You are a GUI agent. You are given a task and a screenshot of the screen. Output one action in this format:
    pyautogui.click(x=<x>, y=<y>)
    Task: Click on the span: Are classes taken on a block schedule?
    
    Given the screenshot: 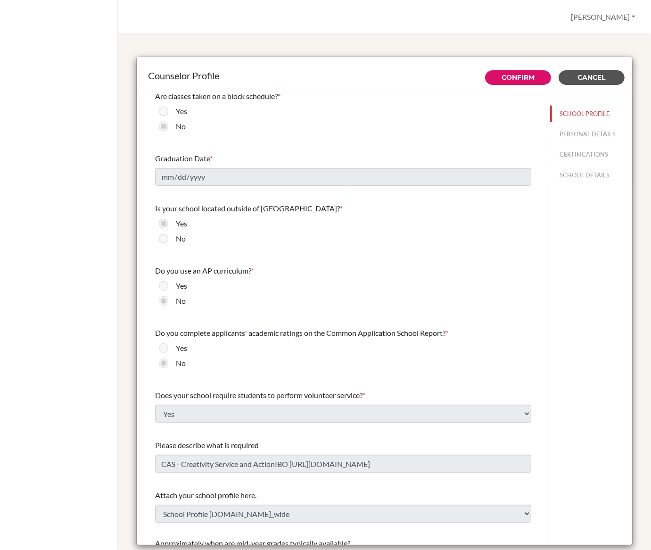 What is the action you would take?
    pyautogui.click(x=217, y=96)
    